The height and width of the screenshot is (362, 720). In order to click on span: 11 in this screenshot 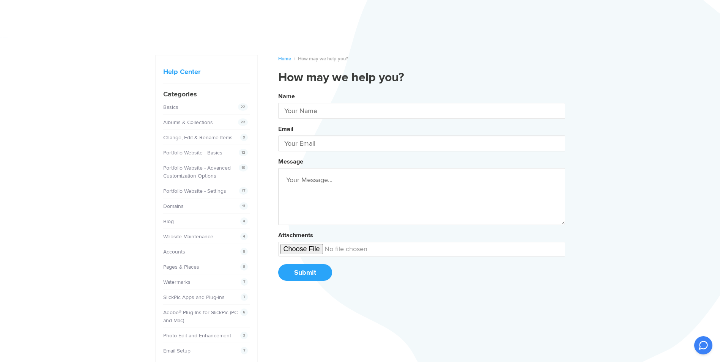, I will do `click(244, 206)`.